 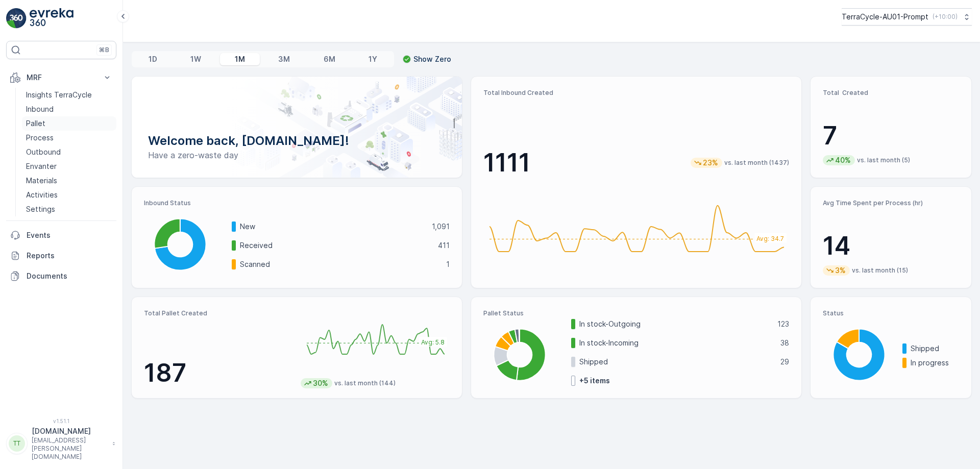 What do you see at coordinates (218, 373) in the screenshot?
I see `p: 187` at bounding box center [218, 373].